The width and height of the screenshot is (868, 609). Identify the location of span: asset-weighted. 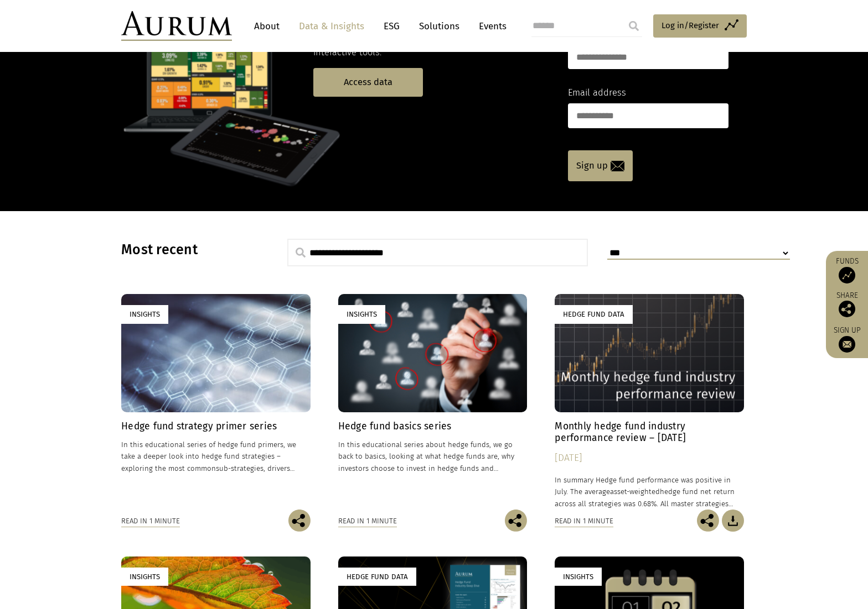
(635, 492).